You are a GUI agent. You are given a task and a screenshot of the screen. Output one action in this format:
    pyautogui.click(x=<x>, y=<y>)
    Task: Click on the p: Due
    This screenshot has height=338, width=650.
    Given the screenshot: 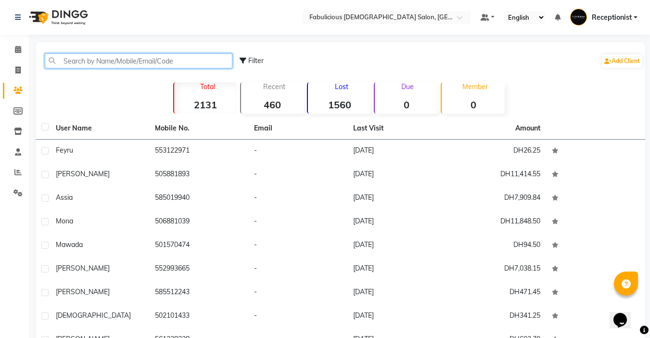 What is the action you would take?
    pyautogui.click(x=407, y=87)
    